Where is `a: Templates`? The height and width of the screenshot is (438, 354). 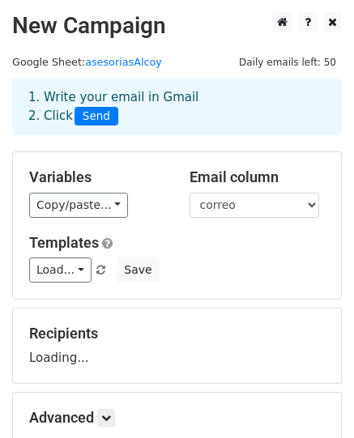
a: Templates is located at coordinates (64, 242).